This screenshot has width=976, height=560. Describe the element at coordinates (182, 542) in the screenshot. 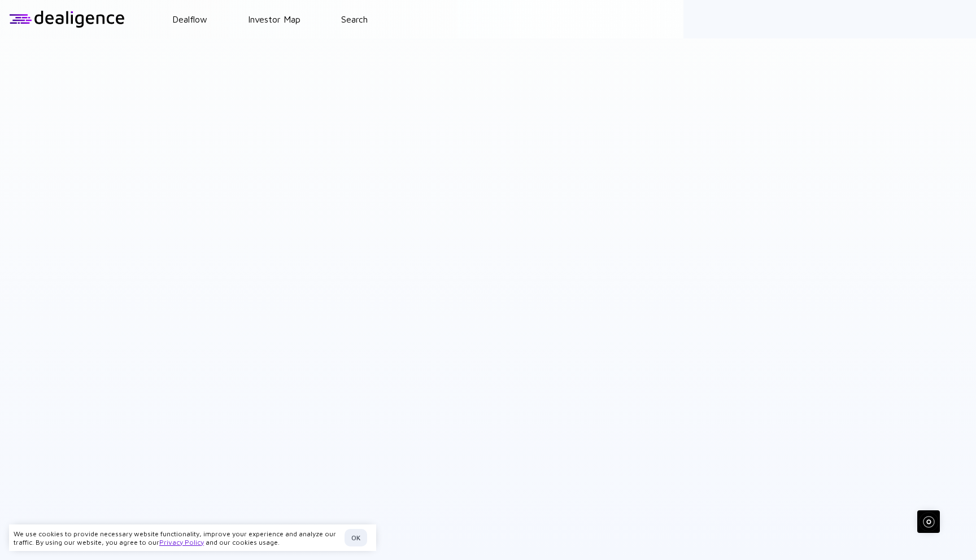

I see `a: Privacy Policy` at that location.